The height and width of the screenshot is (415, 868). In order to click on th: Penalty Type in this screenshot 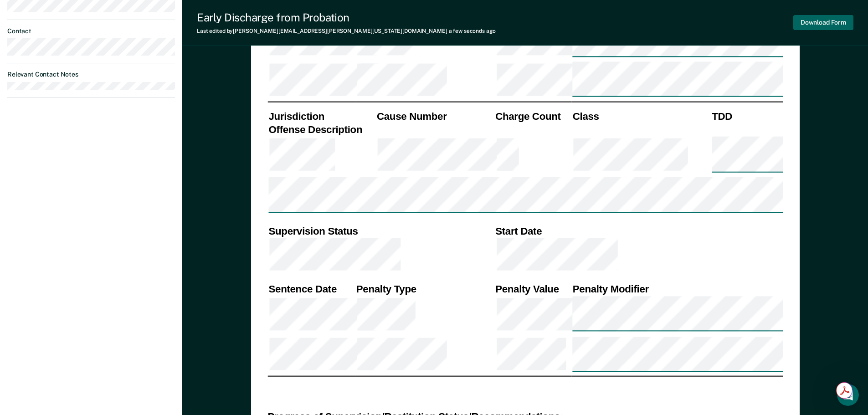, I will do `click(424, 289)`.